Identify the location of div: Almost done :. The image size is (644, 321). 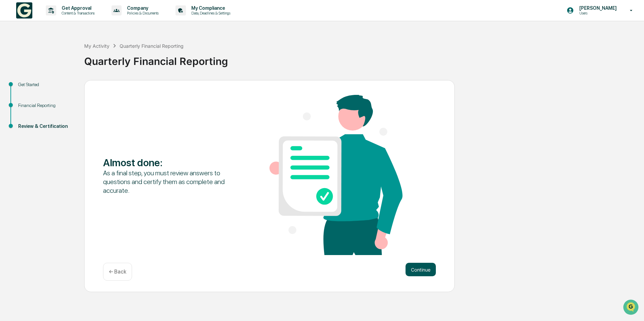
(169, 162).